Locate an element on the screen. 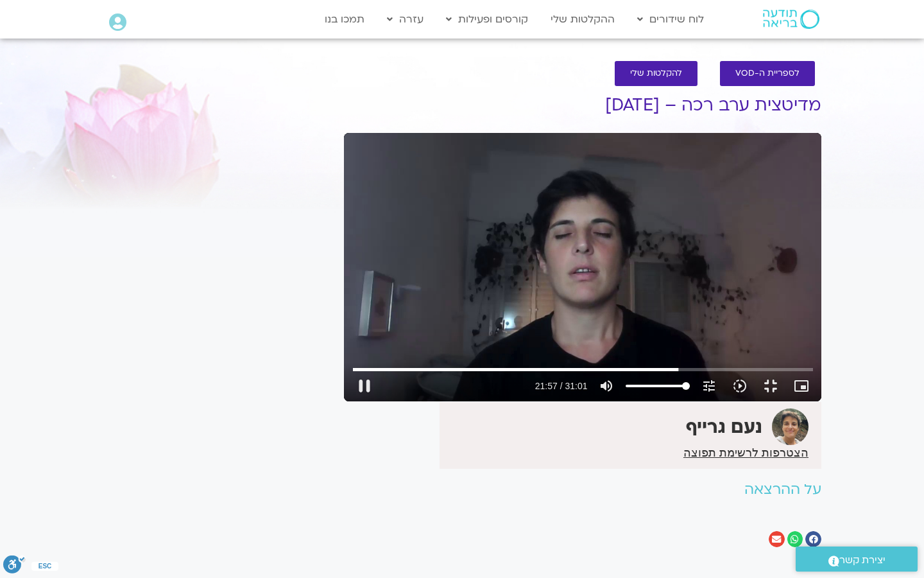  a: קורסים ופעילות is located at coordinates (487, 19).